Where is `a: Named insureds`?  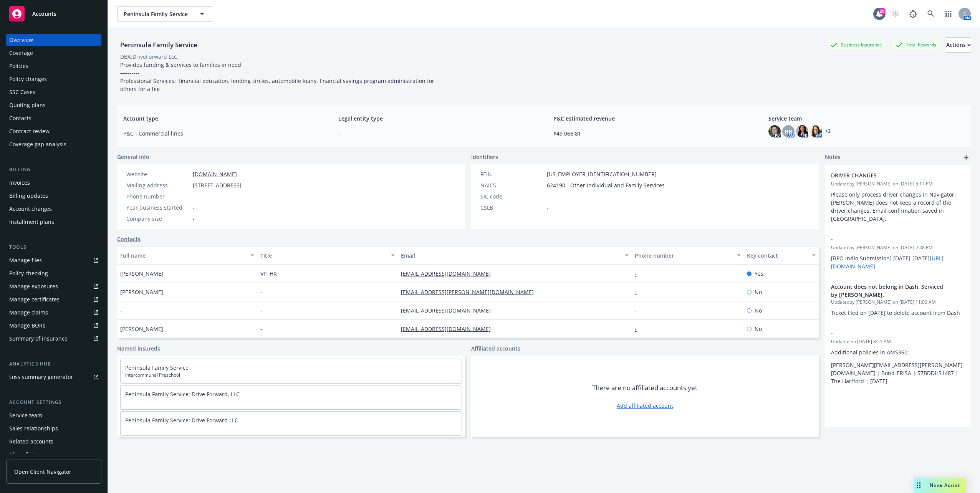 a: Named insureds is located at coordinates (139, 348).